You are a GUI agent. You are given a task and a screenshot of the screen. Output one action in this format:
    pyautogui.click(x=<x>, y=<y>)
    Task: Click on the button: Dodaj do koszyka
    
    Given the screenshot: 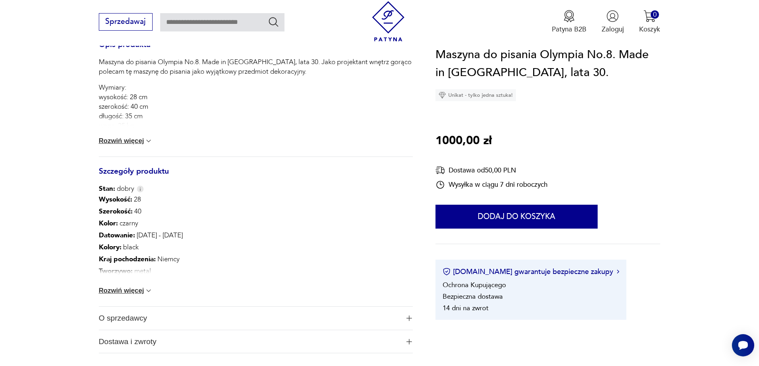 What is the action you would take?
    pyautogui.click(x=516, y=217)
    